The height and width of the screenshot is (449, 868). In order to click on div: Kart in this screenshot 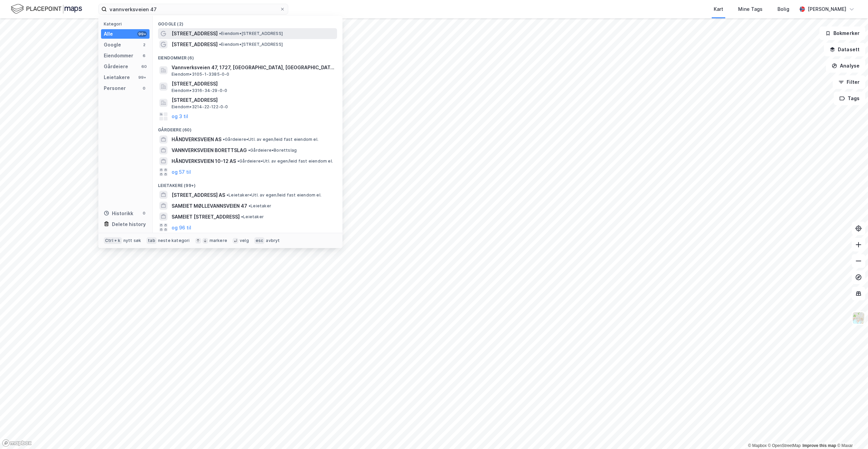, I will do `click(718, 9)`.